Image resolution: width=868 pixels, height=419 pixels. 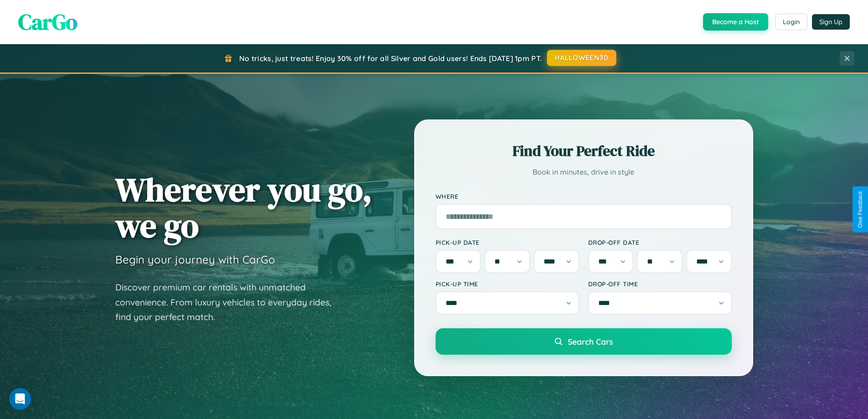 I want to click on p: Book in minutes, drive in style, so click(x=584, y=172).